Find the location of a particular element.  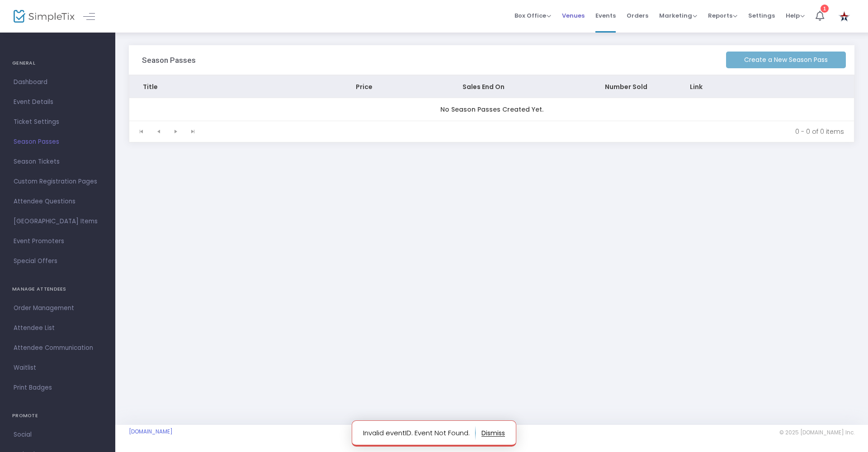

span: Marketing is located at coordinates (678, 16).